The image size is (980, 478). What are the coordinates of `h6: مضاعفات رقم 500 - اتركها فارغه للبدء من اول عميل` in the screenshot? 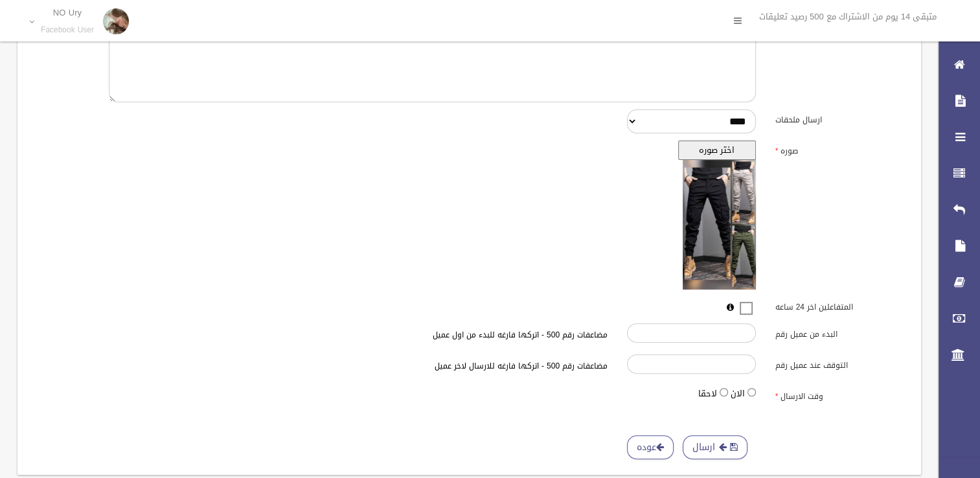 It's located at (432, 335).